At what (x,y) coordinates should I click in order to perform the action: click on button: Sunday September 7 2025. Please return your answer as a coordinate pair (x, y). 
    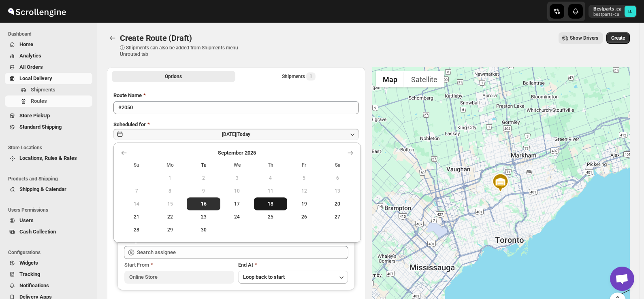
    Looking at the image, I should click on (136, 191).